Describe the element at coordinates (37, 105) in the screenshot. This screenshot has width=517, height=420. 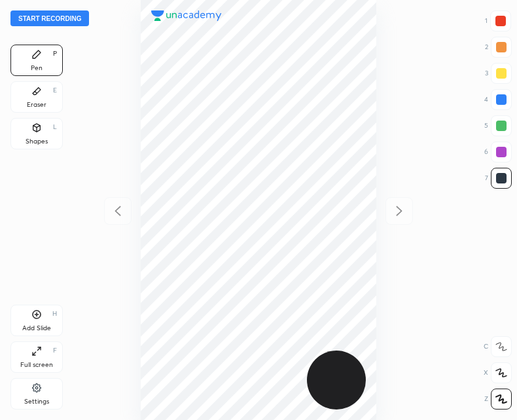
I see `div: Eraser` at that location.